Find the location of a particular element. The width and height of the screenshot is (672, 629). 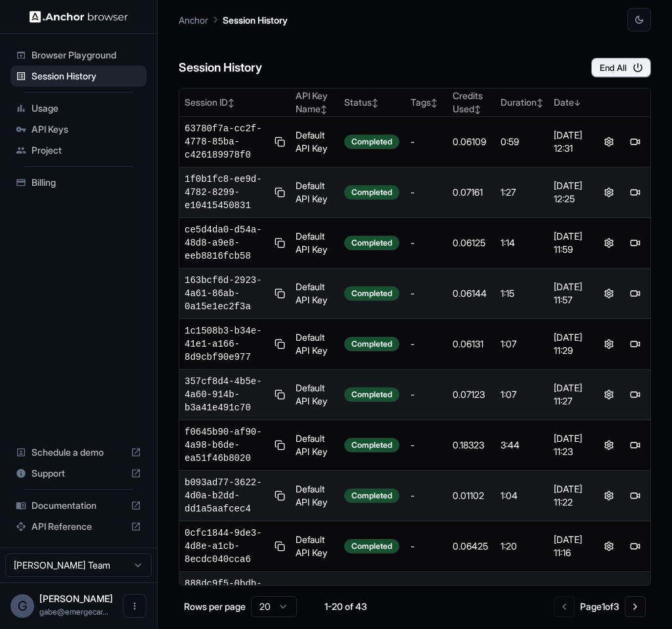

div: Session ID is located at coordinates (234, 102).